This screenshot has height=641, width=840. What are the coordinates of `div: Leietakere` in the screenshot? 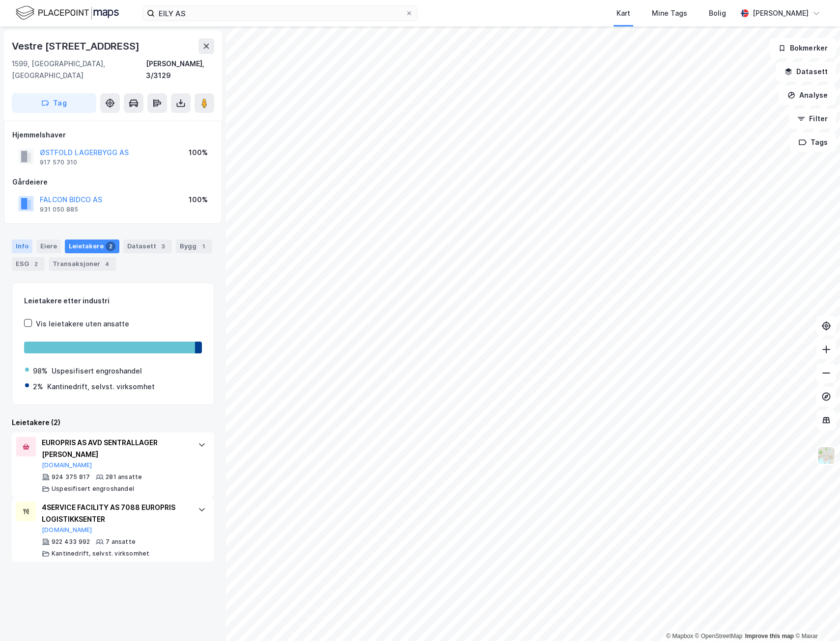 It's located at (92, 246).